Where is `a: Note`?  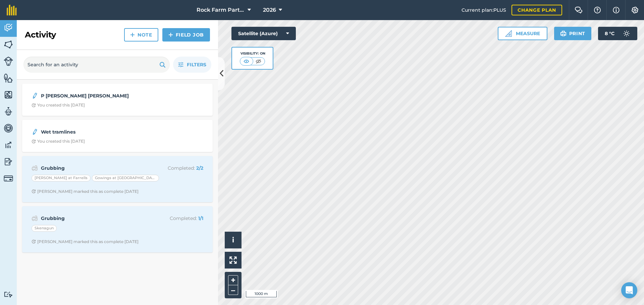 a: Note is located at coordinates (141, 35).